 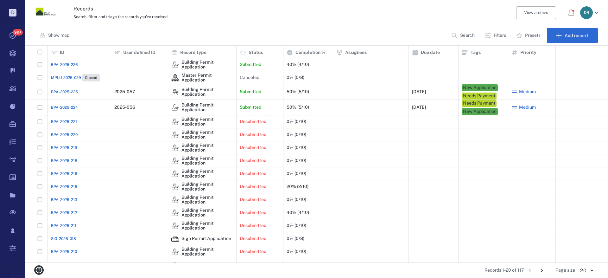 What do you see at coordinates (64, 252) in the screenshot?
I see `span: BPA-2025-210` at bounding box center [64, 252].